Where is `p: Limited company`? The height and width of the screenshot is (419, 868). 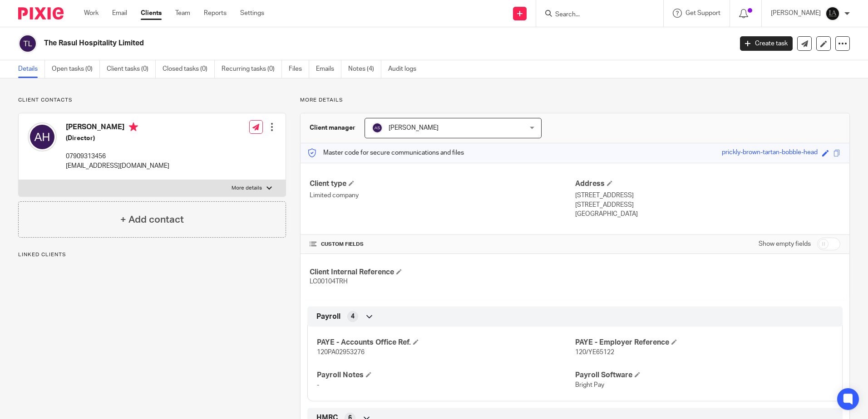
p: Limited company is located at coordinates (442, 195).